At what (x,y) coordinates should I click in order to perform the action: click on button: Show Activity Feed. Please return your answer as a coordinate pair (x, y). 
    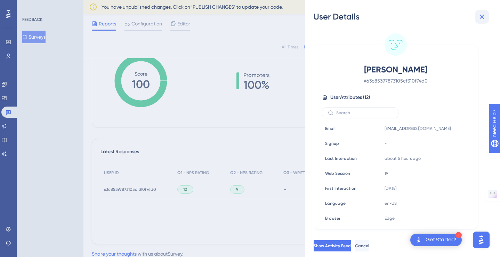
    Looking at the image, I should click on (332, 245).